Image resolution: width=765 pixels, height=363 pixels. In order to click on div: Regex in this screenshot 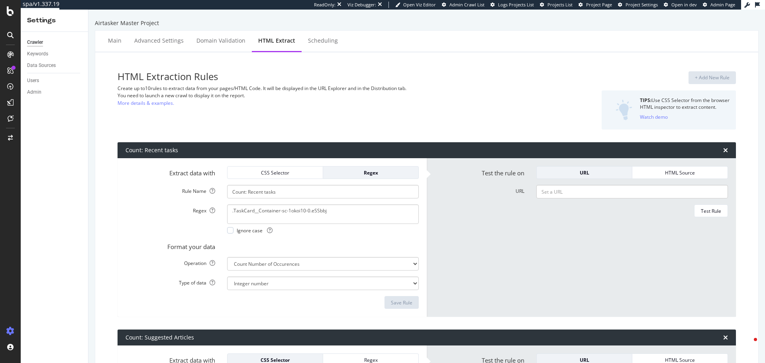, I will do `click(371, 173)`.